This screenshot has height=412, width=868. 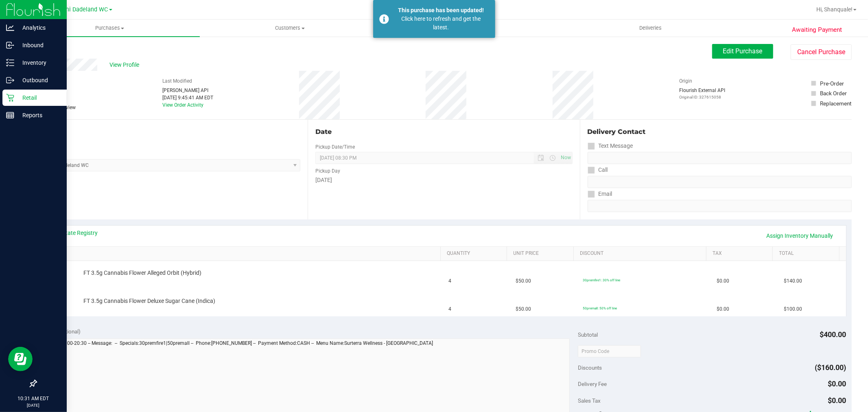 What do you see at coordinates (183, 105) in the screenshot?
I see `a: View Order Activity` at bounding box center [183, 105].